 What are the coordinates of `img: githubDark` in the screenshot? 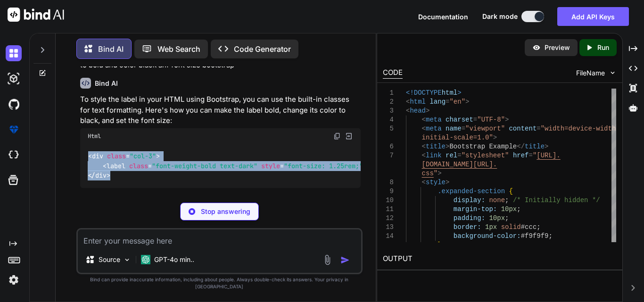 It's located at (14, 104).